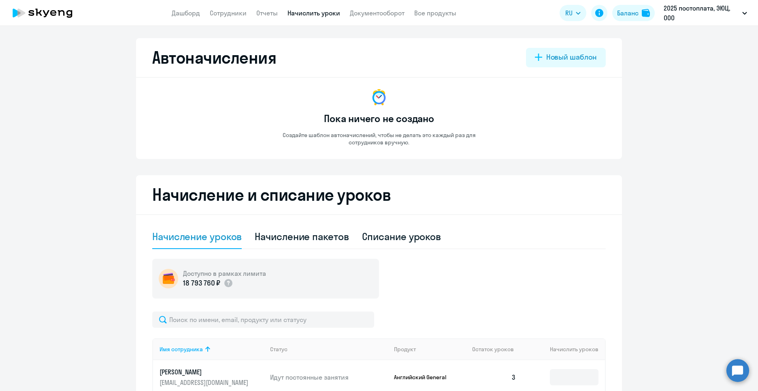 The width and height of the screenshot is (758, 391). Describe the element at coordinates (302, 236) in the screenshot. I see `div: Начисление пакетов` at that location.